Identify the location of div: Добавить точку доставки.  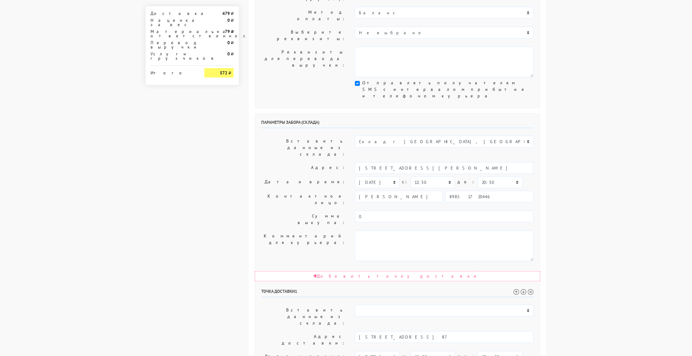
(397, 276).